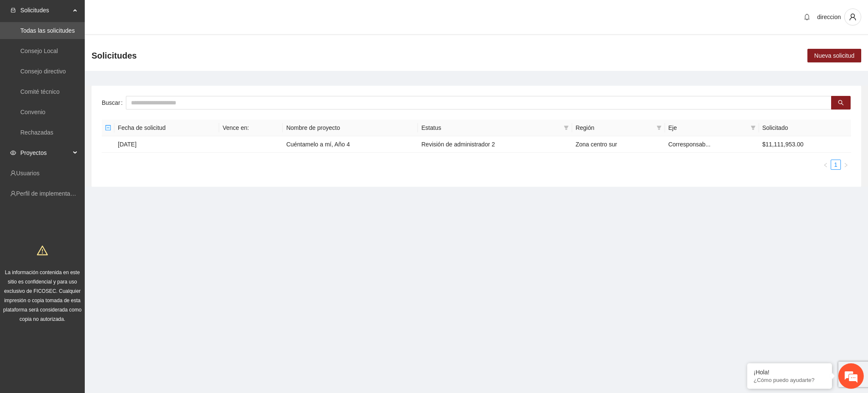  What do you see at coordinates (37, 133) in the screenshot?
I see `a: Rechazadas` at bounding box center [37, 133].